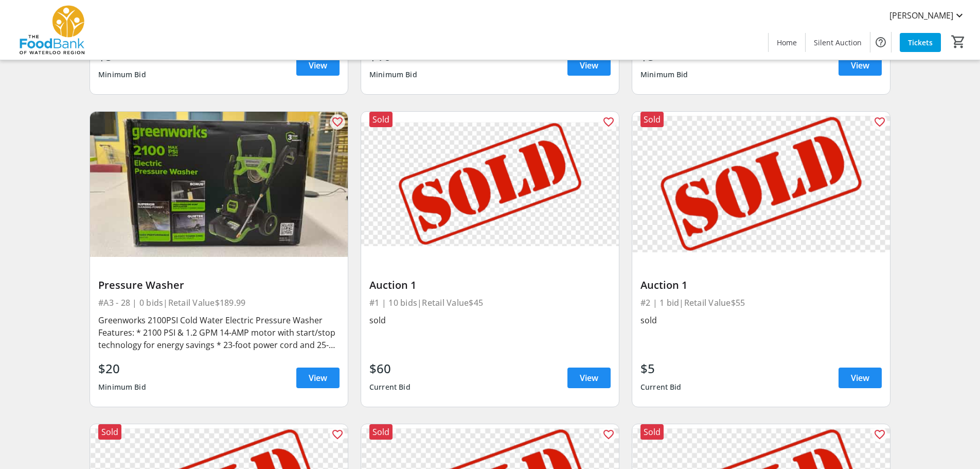  What do you see at coordinates (218, 302) in the screenshot?
I see `div: #A3 - 28 | 0 bids | Retail Value $189.99` at bounding box center [218, 302].